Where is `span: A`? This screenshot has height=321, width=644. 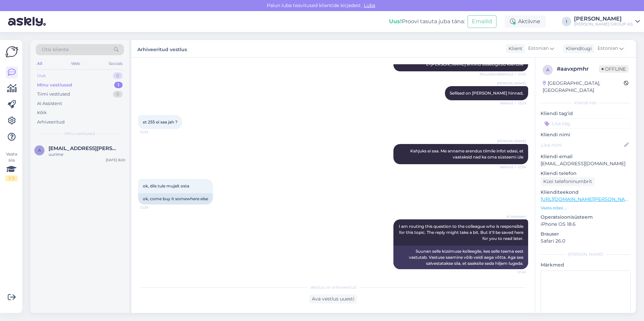
span: A is located at coordinates (39, 150).